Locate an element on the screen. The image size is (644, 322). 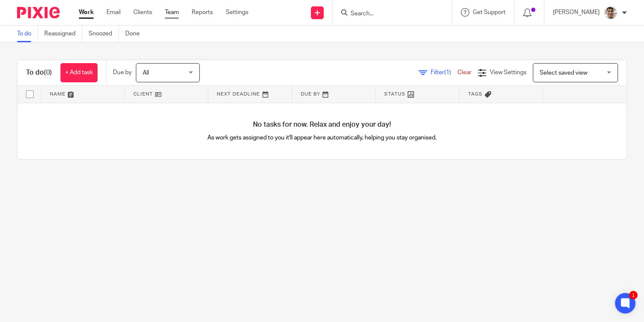
a: Settings is located at coordinates (237, 12).